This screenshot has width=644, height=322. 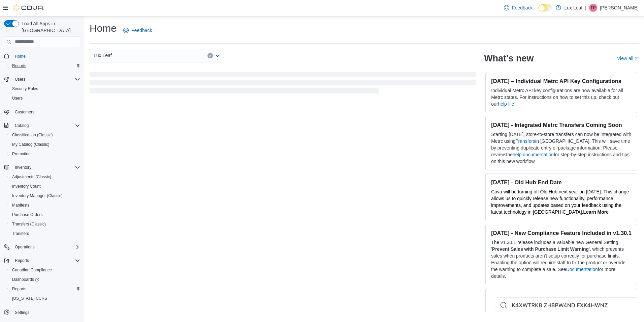 What do you see at coordinates (45, 233) in the screenshot?
I see `button: Transfers` at bounding box center [45, 233].